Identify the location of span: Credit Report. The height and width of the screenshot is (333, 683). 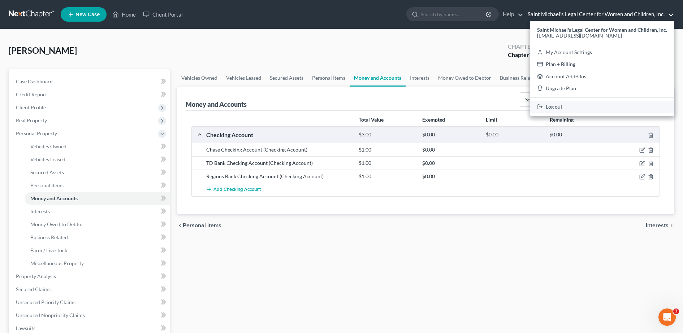
(31, 94).